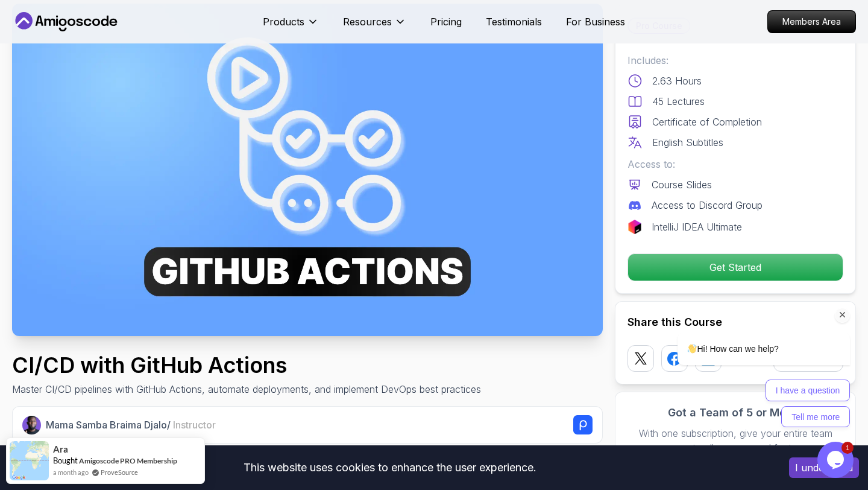  Describe the element at coordinates (596, 22) in the screenshot. I see `p: For Business` at that location.